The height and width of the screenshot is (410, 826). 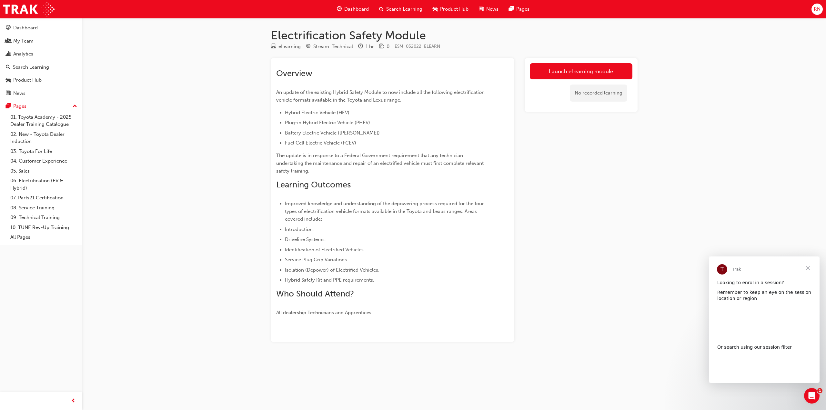 I want to click on span: RN, so click(x=816, y=9).